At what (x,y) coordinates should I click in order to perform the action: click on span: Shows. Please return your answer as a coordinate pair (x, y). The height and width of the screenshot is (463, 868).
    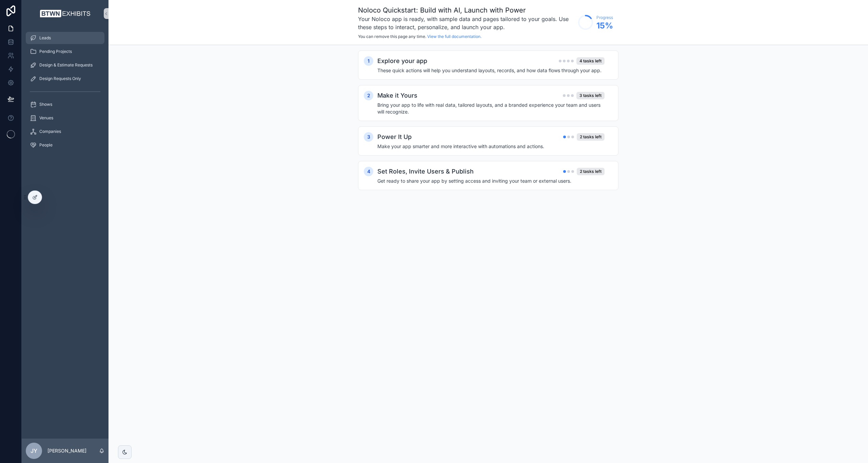
    Looking at the image, I should click on (46, 104).